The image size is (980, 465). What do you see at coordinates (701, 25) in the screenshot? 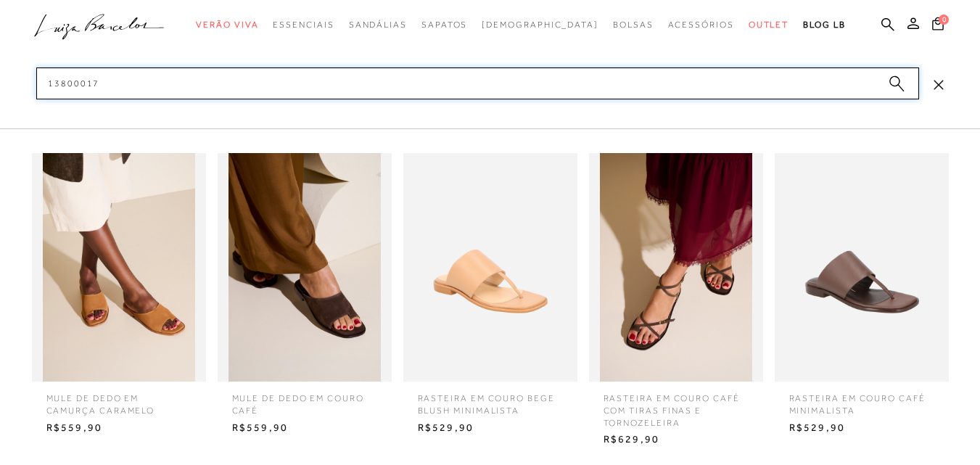
I see `span: Acessórios` at bounding box center [701, 25].